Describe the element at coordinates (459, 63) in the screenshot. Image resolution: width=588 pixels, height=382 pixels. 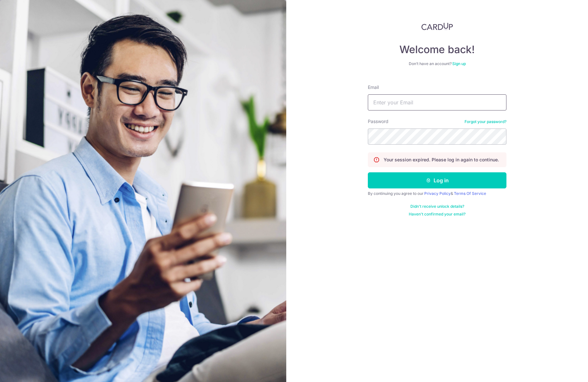
I see `a: Sign up` at that location.